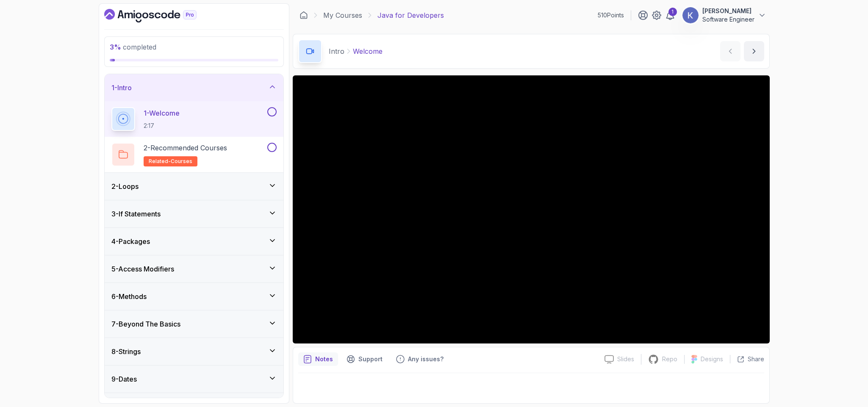  Describe the element at coordinates (194, 269) in the screenshot. I see `button: 5-Access Modifiers` at that location.